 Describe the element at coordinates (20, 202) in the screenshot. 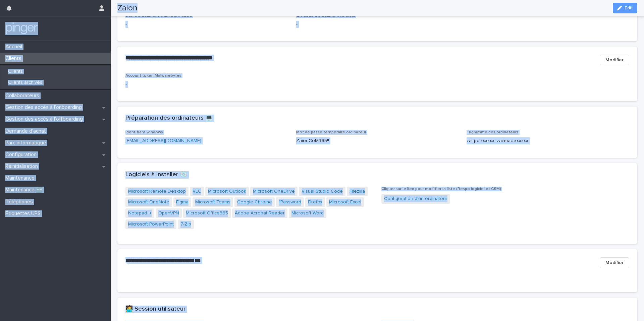

I see `p: Téléphones` at that location.